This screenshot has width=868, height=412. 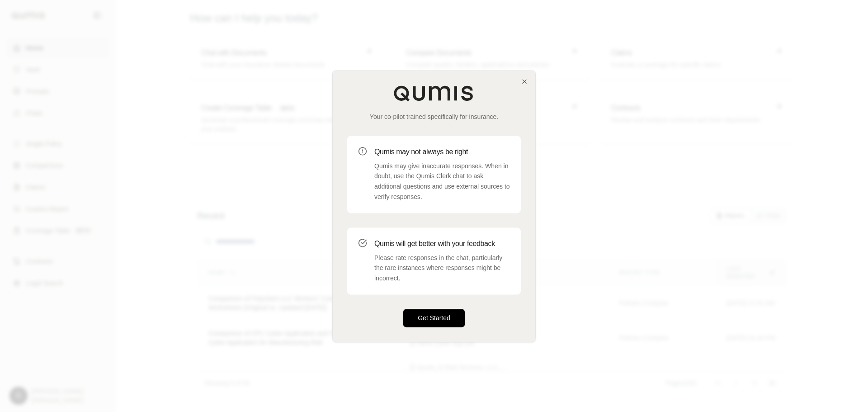 I want to click on p: Your co-pilot trained specifically for insurance., so click(x=434, y=117).